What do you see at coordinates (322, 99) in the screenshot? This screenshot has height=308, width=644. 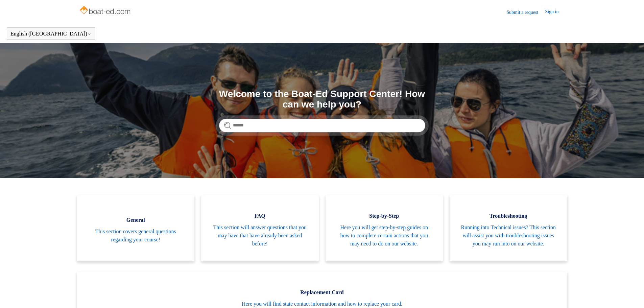 I see `h1: Welcome to the Boat-Ed Support Center! How can we help you?` at bounding box center [322, 99].